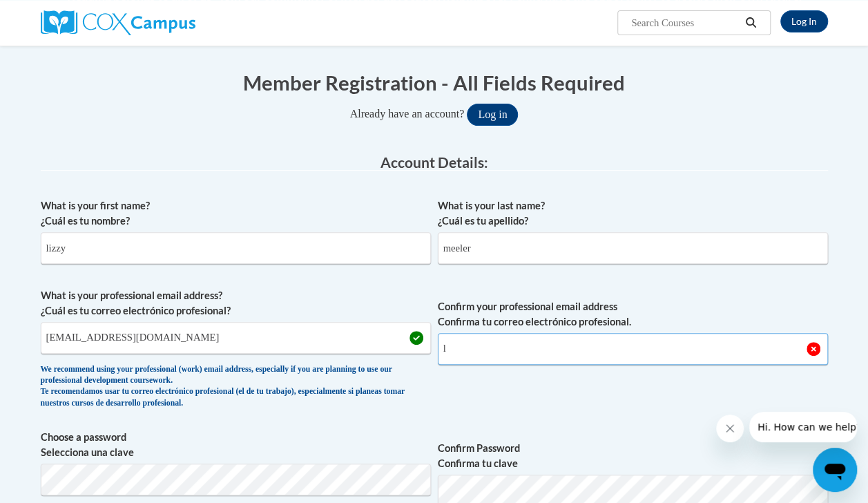 Image resolution: width=868 pixels, height=503 pixels. Describe the element at coordinates (633, 213) in the screenshot. I see `label: What is your last name? ¿Cuál es tu apellido?` at that location.